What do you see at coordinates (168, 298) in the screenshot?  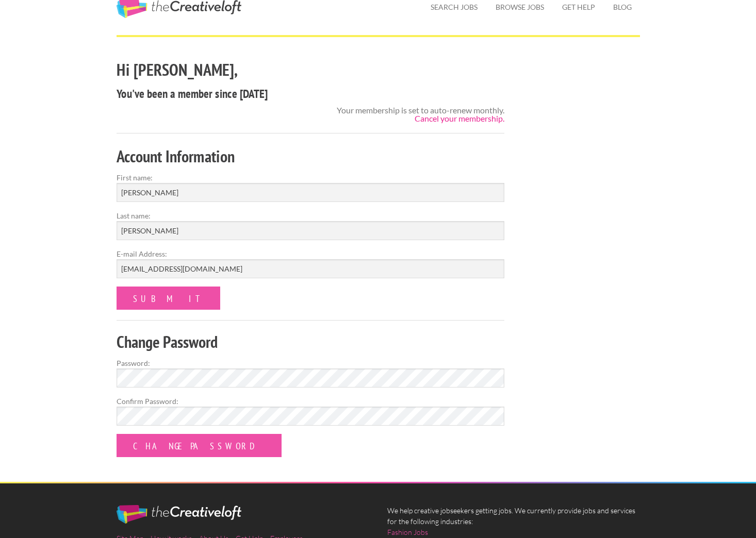 I see `input: Submit` at bounding box center [168, 298].